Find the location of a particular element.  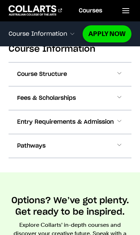

span: Pathways is located at coordinates (31, 146).